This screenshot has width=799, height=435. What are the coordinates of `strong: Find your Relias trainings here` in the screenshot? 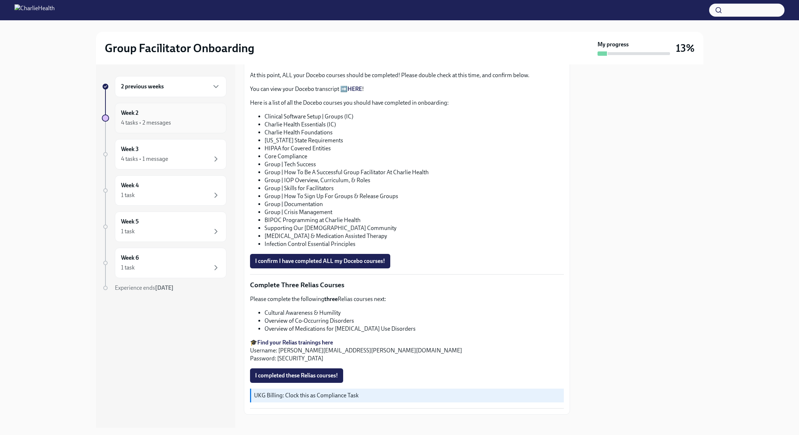 It's located at (295, 342).